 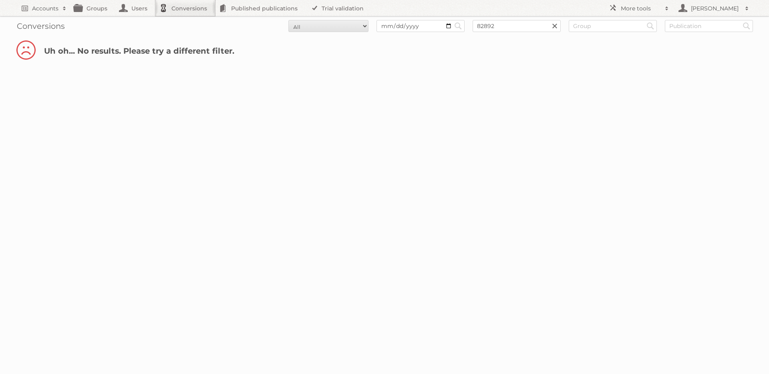 I want to click on h2: Uh oh... No results. Please try a different filter., so click(x=384, y=52).